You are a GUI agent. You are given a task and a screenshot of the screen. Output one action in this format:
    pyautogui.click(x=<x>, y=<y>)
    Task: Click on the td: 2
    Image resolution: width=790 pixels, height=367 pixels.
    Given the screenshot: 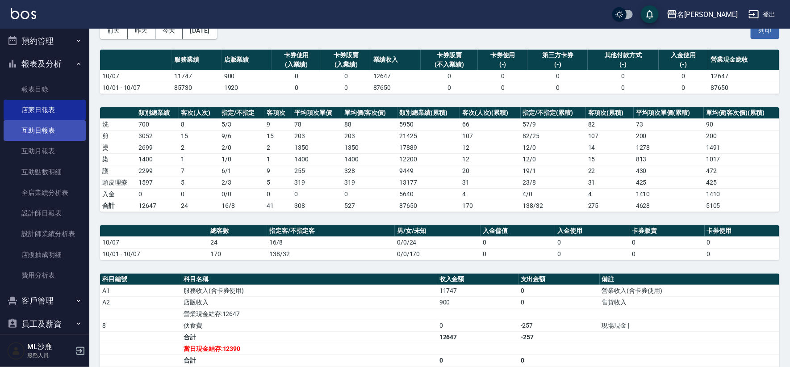 What is the action you would take?
    pyautogui.click(x=278, y=147)
    